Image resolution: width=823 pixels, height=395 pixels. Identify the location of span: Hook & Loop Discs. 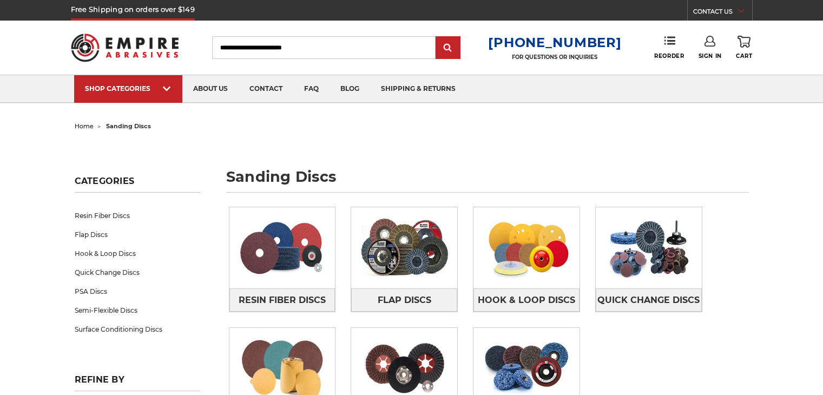
(526, 300).